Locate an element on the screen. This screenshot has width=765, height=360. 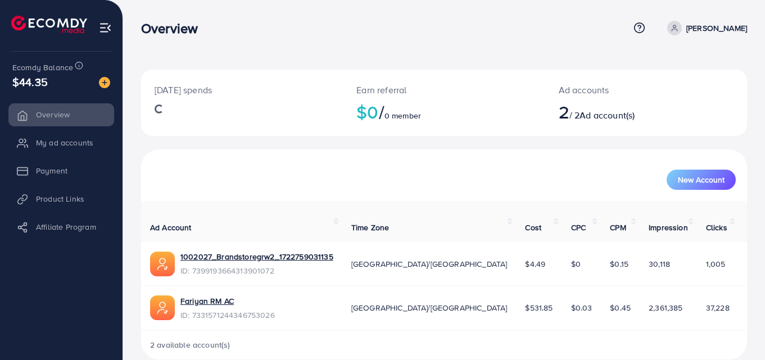
p: Earn referral is located at coordinates (443, 90).